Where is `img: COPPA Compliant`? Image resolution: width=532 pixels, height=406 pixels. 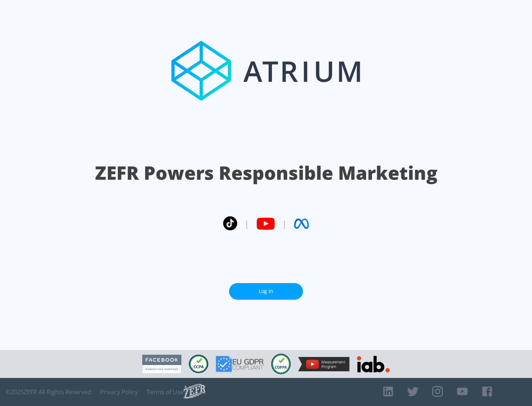
img: COPPA Compliant is located at coordinates (281, 364).